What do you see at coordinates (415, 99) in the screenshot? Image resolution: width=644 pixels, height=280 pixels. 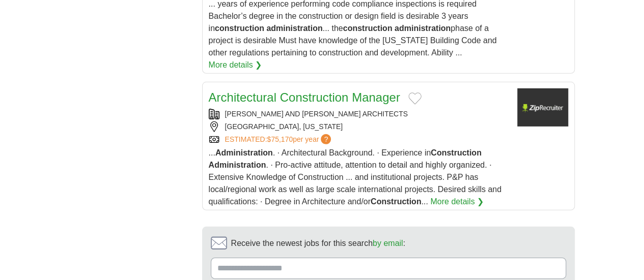 I see `button: Add to favorite jobs` at bounding box center [415, 99].